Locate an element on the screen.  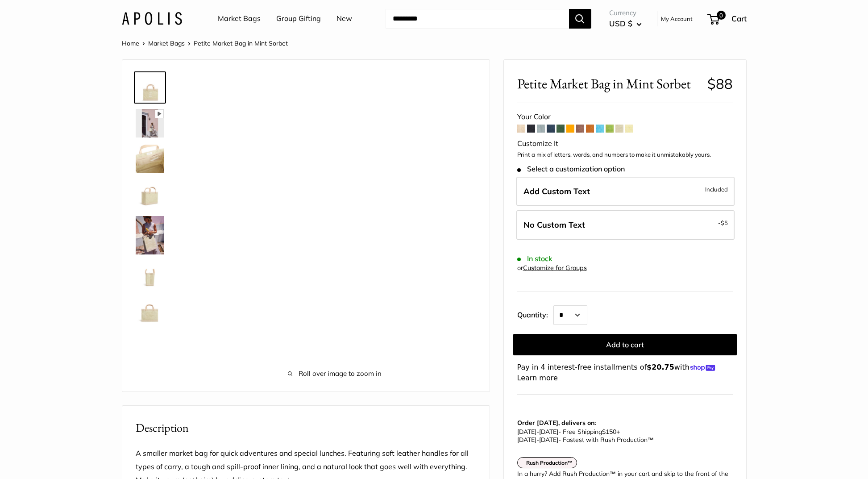
p: Print a mix of letters, words, and numbers to make it unmistakably yours. is located at coordinates (625, 155).